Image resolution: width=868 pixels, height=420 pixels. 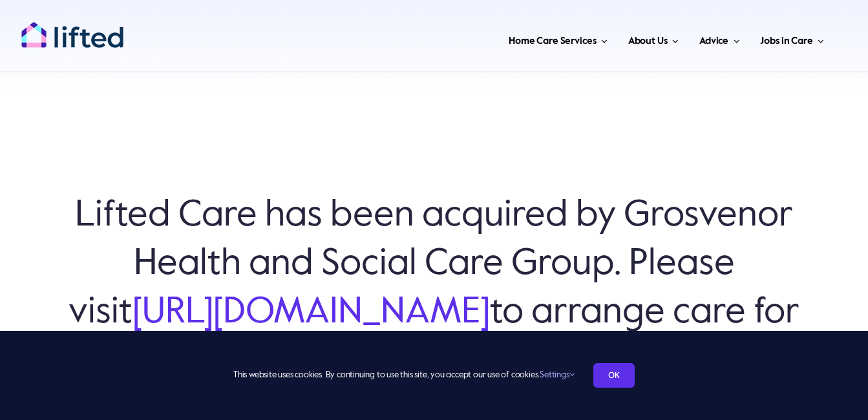 I want to click on span: Home Care Services, so click(x=552, y=42).